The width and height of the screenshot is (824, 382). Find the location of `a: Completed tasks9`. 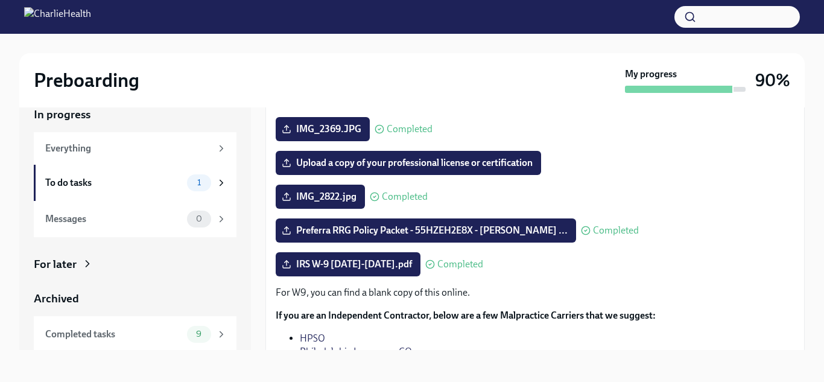

a: Completed tasks9 is located at coordinates (135, 334).